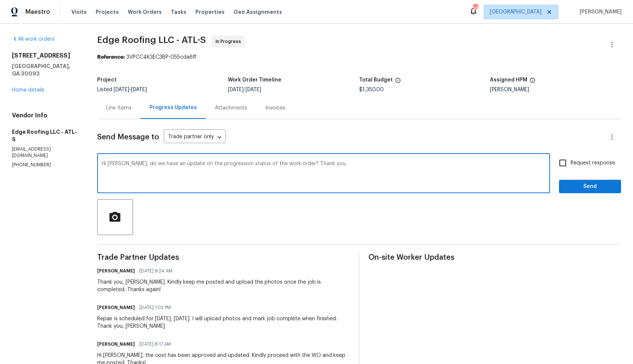 The width and height of the screenshot is (633, 364). I want to click on span: Tasks, so click(179, 12).